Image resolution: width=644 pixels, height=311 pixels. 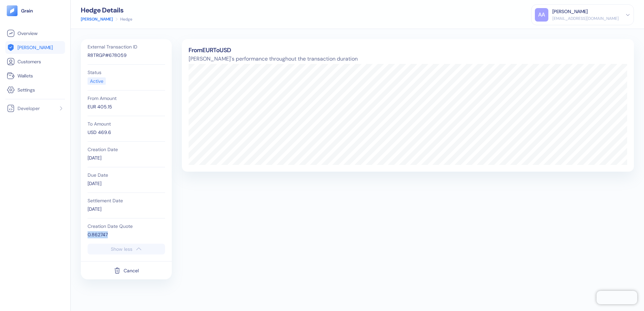 What do you see at coordinates (126, 55) in the screenshot?
I see `div: R8TRGP#678059` at bounding box center [126, 55].